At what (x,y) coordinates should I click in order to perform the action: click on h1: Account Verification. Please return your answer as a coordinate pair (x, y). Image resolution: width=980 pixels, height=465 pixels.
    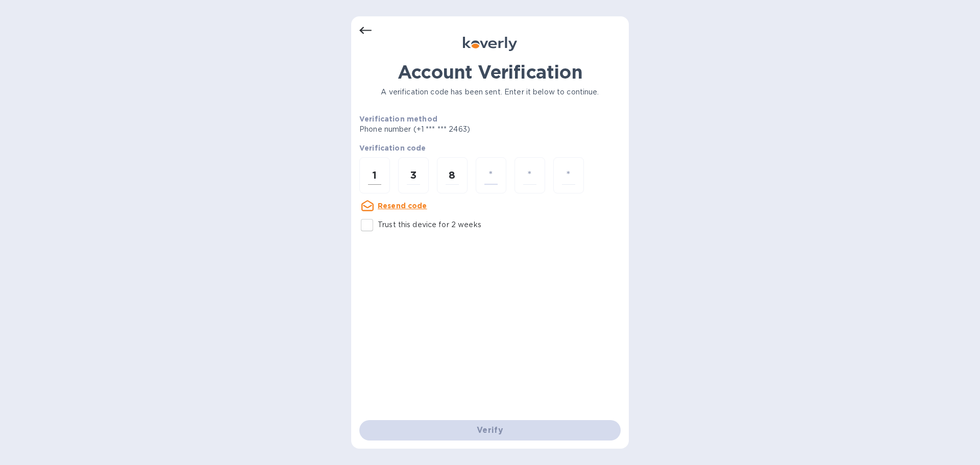
    Looking at the image, I should click on (490, 72).